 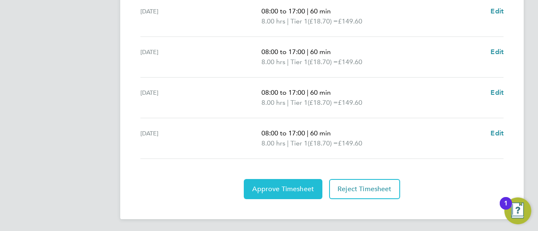 I want to click on button: Open Resource Center, 1 new notification, so click(x=518, y=211).